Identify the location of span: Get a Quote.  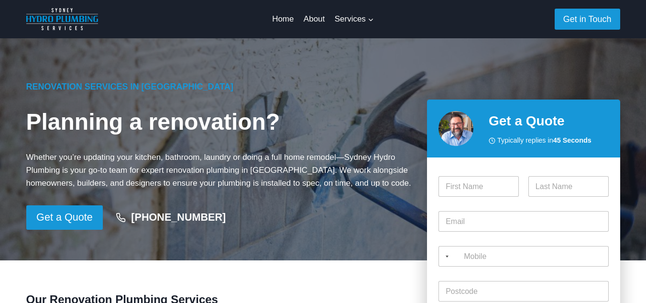
(65, 217).